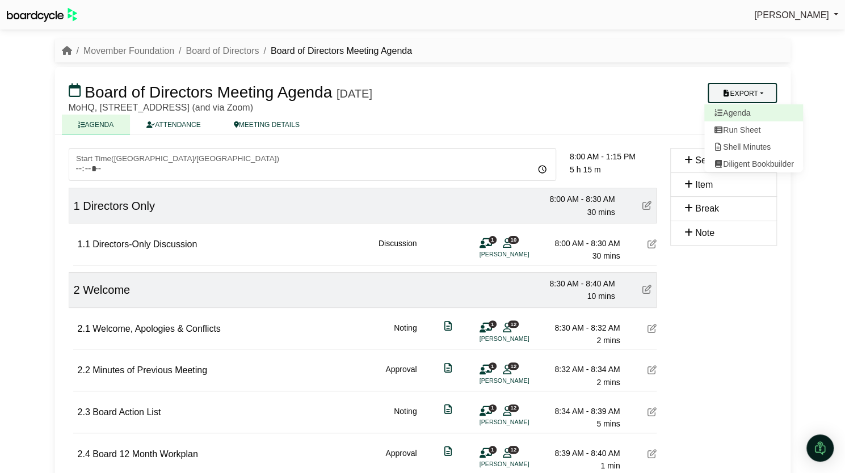 This screenshot has height=473, width=845. I want to click on span: Welcome, so click(106, 290).